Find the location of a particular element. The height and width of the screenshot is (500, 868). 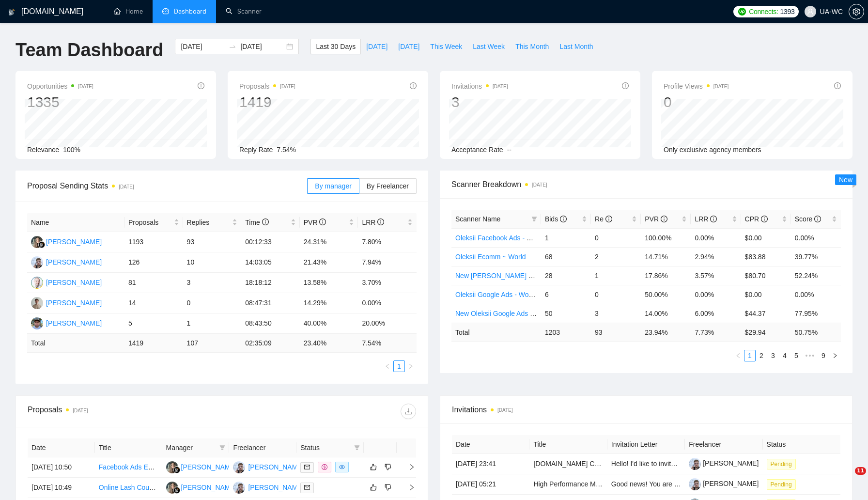

td: 3.57% is located at coordinates (716, 276).